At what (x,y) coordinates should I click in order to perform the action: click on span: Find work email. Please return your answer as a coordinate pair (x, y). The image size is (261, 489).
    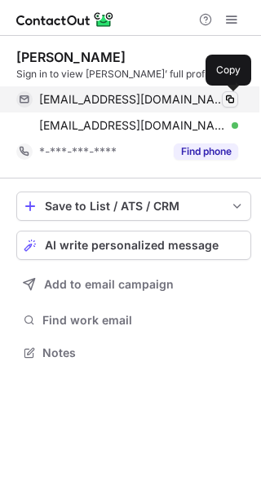
    Looking at the image, I should click on (143, 320).